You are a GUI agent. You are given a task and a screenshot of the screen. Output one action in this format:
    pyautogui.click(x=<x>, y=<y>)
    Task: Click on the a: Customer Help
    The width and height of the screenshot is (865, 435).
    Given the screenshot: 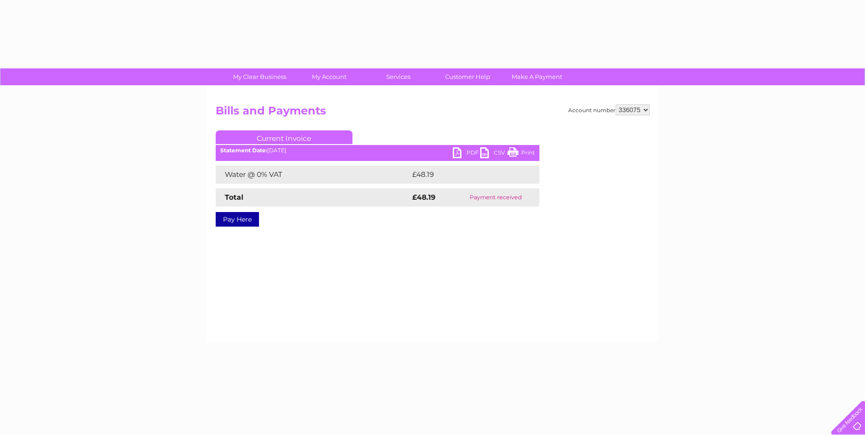 What is the action you would take?
    pyautogui.click(x=467, y=77)
    